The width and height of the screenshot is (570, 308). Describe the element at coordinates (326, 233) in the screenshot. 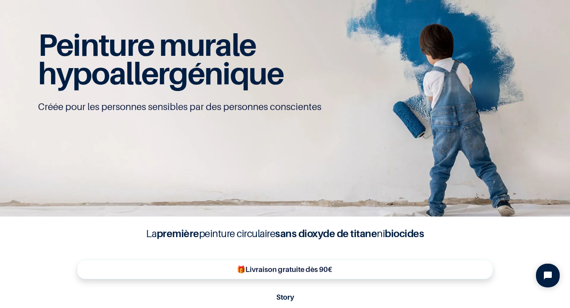

I see `b: sans dioxyde de titane` at that location.